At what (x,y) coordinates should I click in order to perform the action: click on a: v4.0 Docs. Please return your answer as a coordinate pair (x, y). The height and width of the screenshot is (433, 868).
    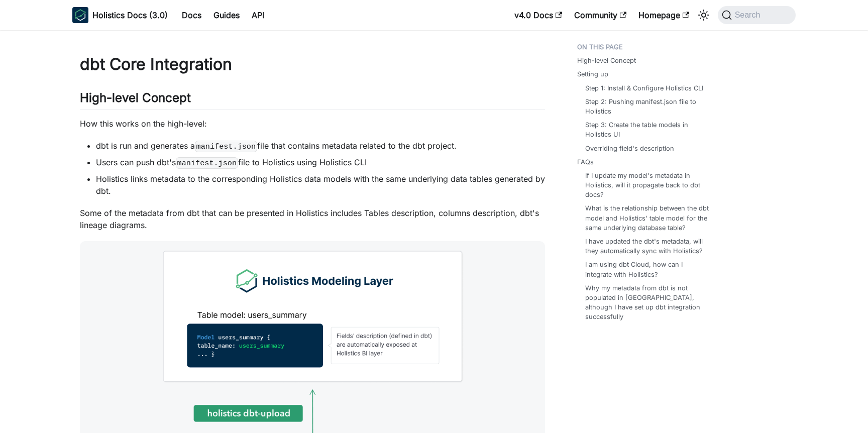
    Looking at the image, I should click on (538, 15).